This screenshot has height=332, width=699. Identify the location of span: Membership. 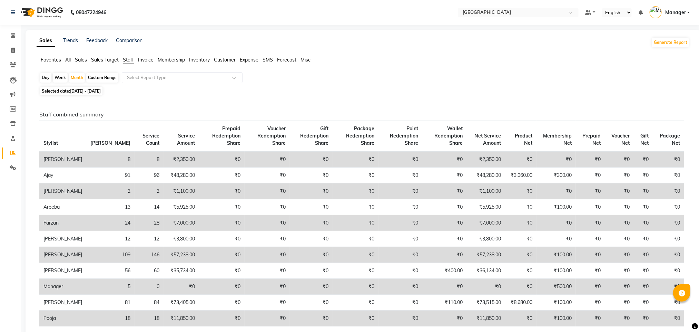
(171, 60).